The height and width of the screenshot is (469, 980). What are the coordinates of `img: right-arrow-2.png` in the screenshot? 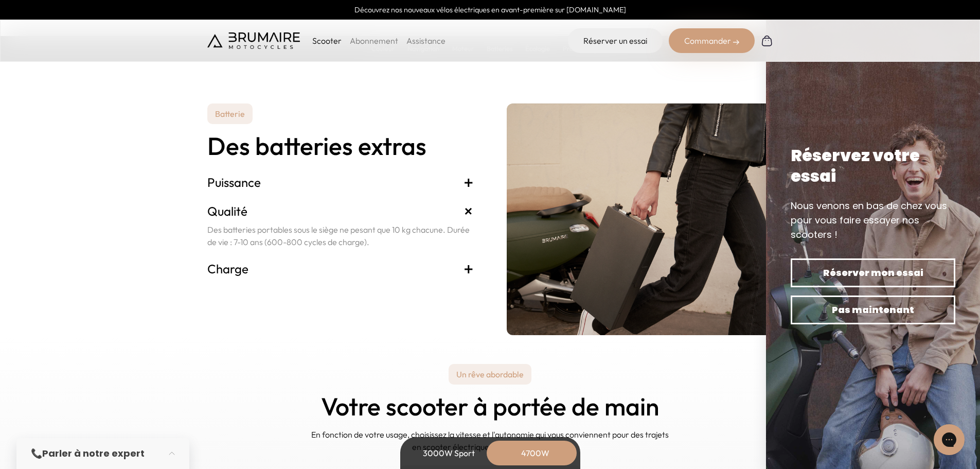 It's located at (736, 42).